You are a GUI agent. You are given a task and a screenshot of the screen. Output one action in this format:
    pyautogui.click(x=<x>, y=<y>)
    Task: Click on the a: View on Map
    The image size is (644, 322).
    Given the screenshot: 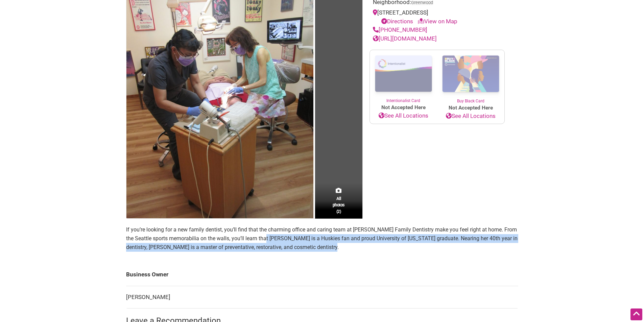 What is the action you would take?
    pyautogui.click(x=437, y=21)
    